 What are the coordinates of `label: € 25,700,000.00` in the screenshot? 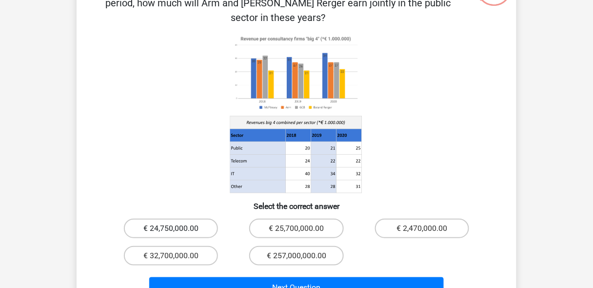 It's located at (296, 228).